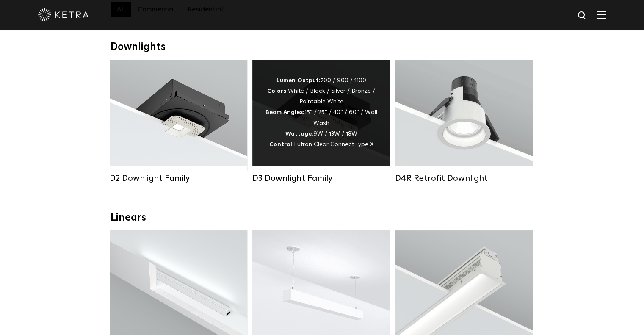 The width and height of the screenshot is (644, 335). Describe the element at coordinates (63, 15) in the screenshot. I see `img: ketra-logo-2019-white` at that location.